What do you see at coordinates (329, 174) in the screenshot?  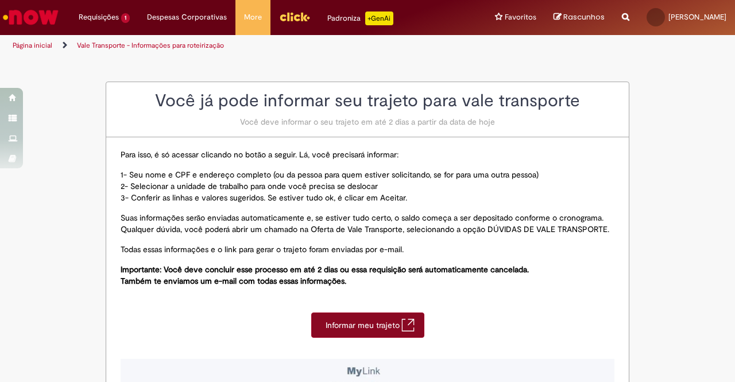 I see `span: 1- Seu nome e CPF e endereço completo (ou da pessoa para quem estiver solicitando, se for para um...` at bounding box center [329, 174].